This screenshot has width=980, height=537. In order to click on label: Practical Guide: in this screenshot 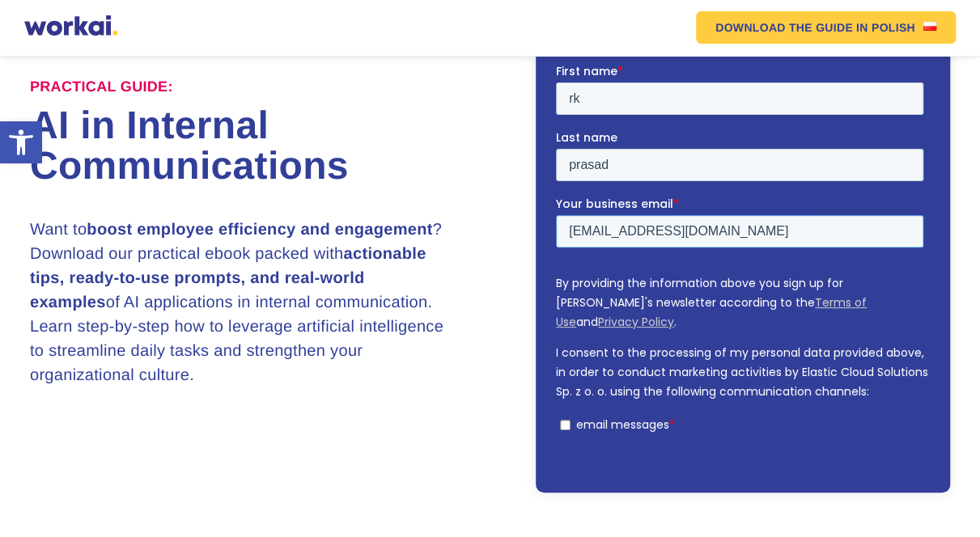, I will do `click(101, 87)`.